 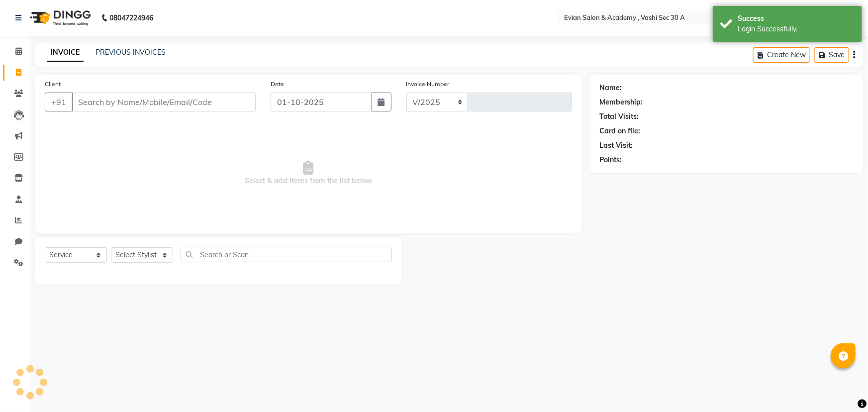 What do you see at coordinates (620, 102) in the screenshot?
I see `div: Membership:` at bounding box center [620, 102].